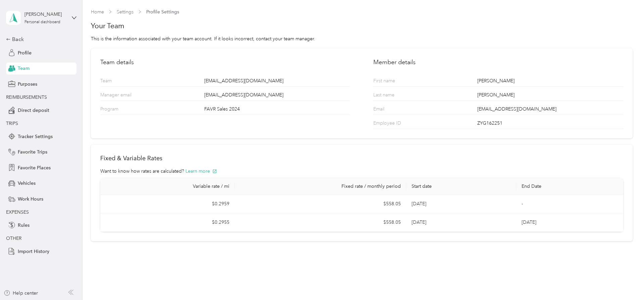 The image size is (644, 300). What do you see at coordinates (461, 186) in the screenshot?
I see `th: Start date` at bounding box center [461, 186].